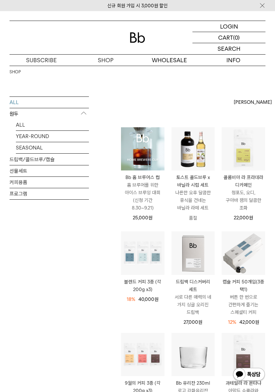 The height and width of the screenshot is (392, 275). What do you see at coordinates (243, 354) in the screenshot?
I see `img: 과테말라 라 몬타냐` at bounding box center [243, 354].